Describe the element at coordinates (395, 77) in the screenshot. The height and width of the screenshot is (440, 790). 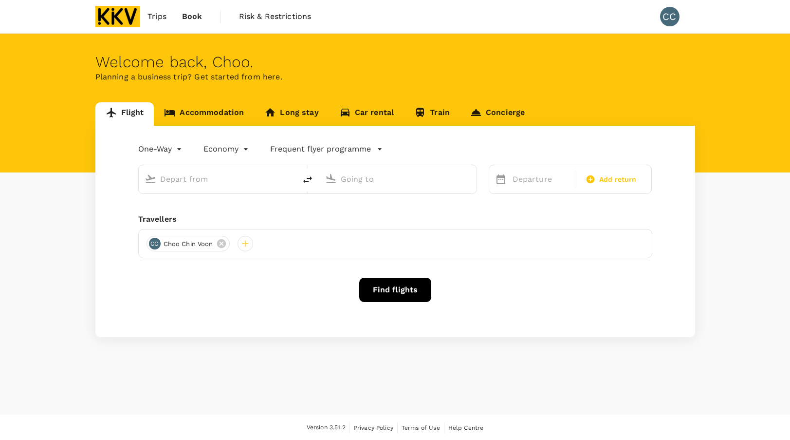
I see `p: Planning a business trip? Get started from here.` at that location.